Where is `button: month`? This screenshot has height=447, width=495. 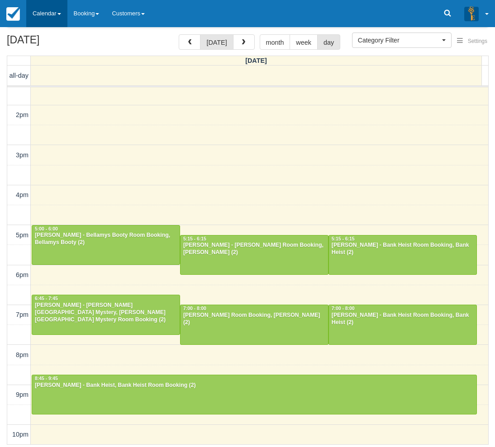
button: month is located at coordinates (275, 42).